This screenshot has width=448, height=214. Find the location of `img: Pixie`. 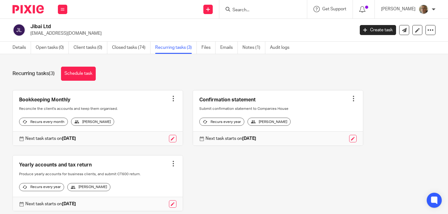

img: Pixie is located at coordinates (28, 9).